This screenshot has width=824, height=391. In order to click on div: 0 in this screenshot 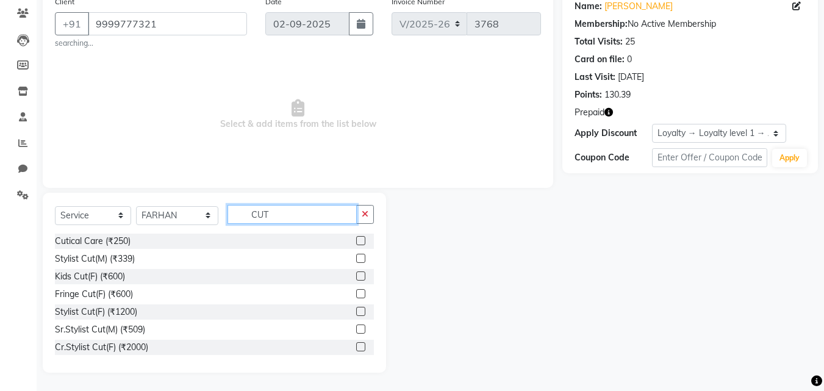, I will do `click(629, 59)`.